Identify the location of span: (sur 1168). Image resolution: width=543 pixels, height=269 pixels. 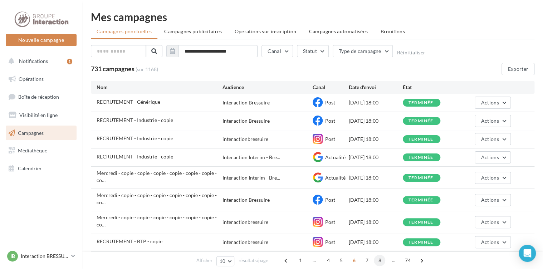
(147, 69).